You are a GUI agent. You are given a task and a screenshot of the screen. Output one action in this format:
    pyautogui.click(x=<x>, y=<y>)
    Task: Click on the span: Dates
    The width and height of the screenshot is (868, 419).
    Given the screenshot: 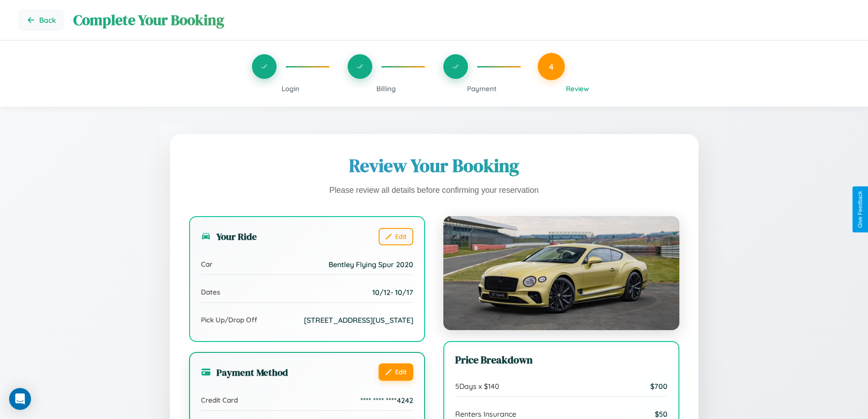 What is the action you would take?
    pyautogui.click(x=211, y=292)
    